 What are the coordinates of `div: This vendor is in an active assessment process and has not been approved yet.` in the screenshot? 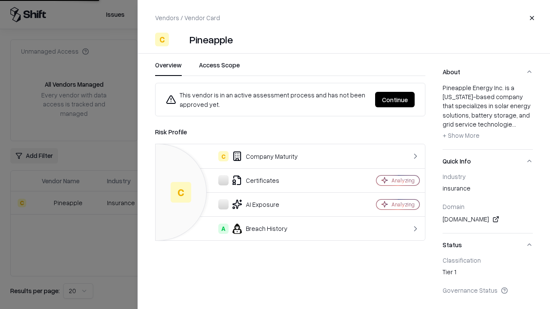 It's located at (267, 100).